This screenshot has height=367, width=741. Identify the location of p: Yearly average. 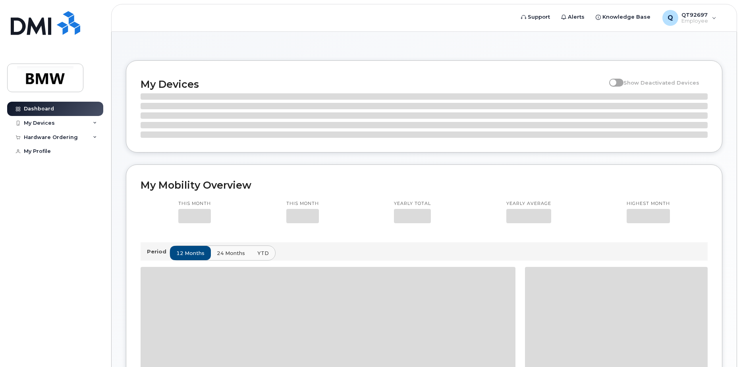
(529, 204).